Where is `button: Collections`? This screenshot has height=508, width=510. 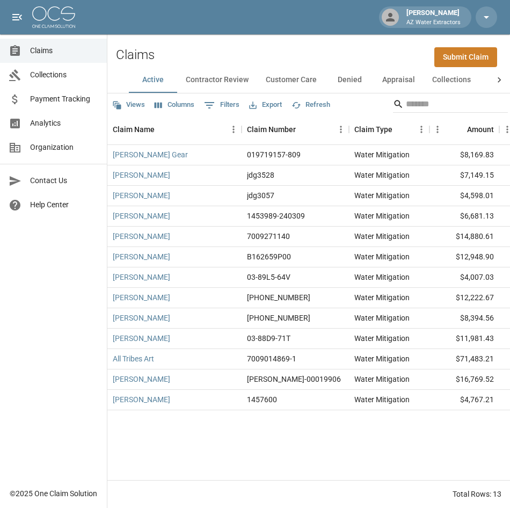
button: Collections is located at coordinates (452, 80).